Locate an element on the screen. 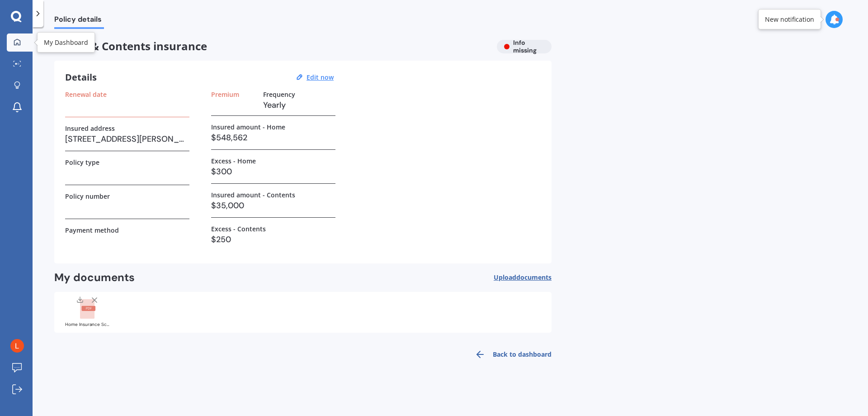 The image size is (868, 416). label: Insured amount - Home is located at coordinates (248, 127).